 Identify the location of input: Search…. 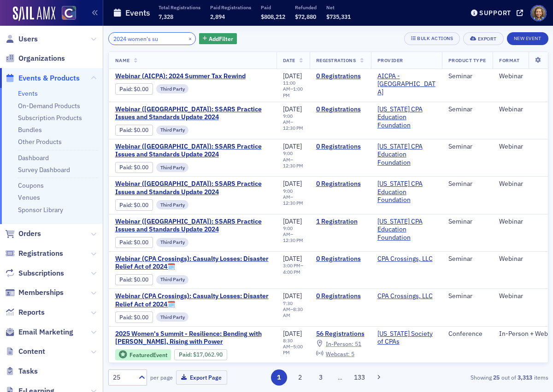
(152, 39).